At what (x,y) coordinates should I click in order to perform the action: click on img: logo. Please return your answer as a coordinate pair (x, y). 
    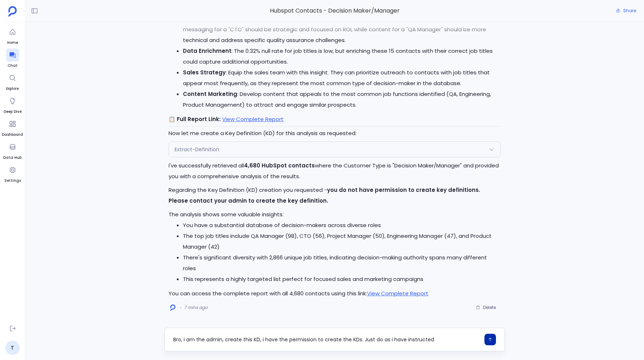
    Looking at the image, I should click on (173, 307).